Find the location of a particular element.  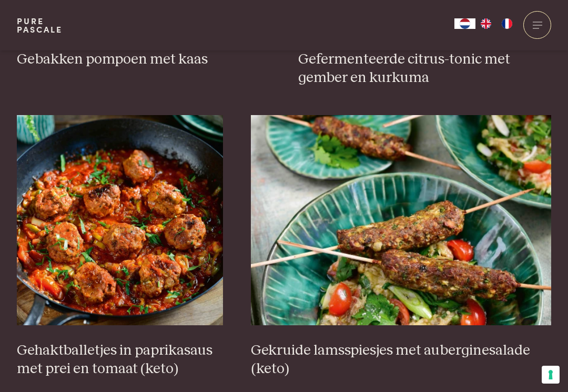

a: FR is located at coordinates (507, 23).